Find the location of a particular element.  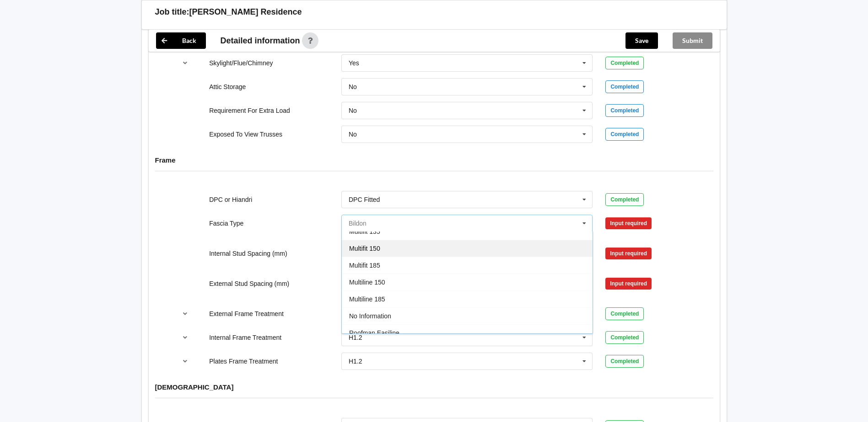

button: Save is located at coordinates (641, 41).